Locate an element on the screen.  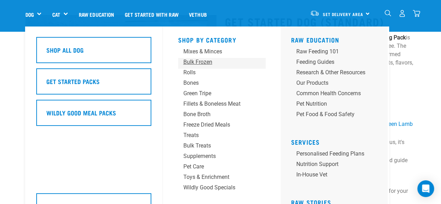
a: Toys & Enrichment is located at coordinates (222, 178).